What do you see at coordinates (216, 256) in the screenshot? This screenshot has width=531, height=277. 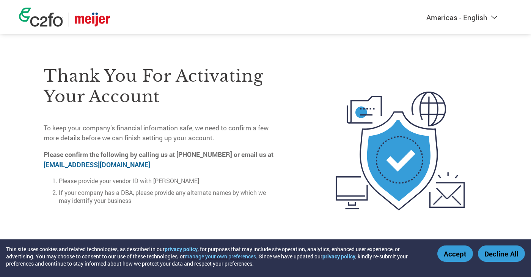 I see `div: This site uses cookies and related technologies, as described in our , for purposes that may incl...` at bounding box center [216, 256].